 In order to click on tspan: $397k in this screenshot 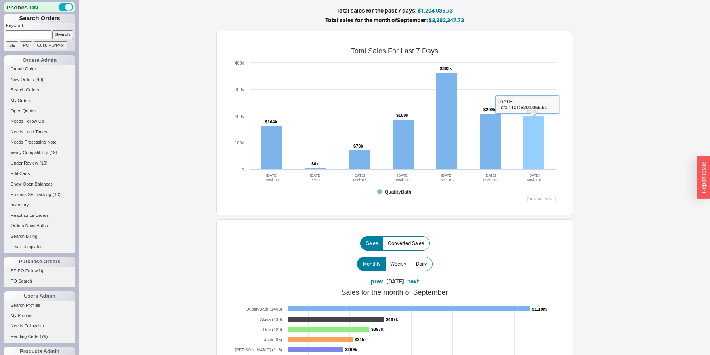, I will do `click(377, 330)`.